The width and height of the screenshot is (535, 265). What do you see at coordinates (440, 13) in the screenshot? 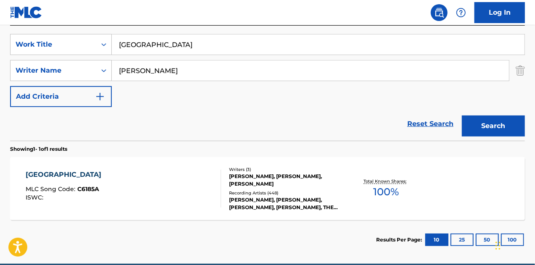
I see `a: Public Search` at bounding box center [440, 13].